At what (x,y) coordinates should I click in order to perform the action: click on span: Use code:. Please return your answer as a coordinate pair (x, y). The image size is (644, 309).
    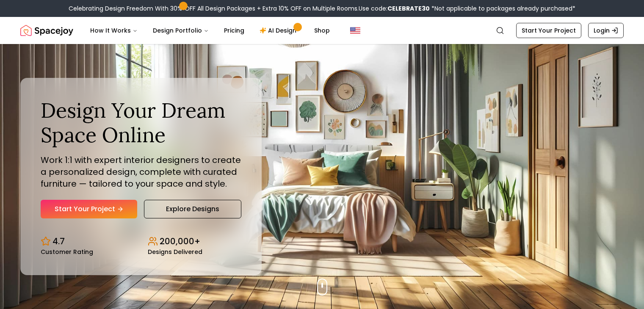
    Looking at the image, I should click on (394, 8).